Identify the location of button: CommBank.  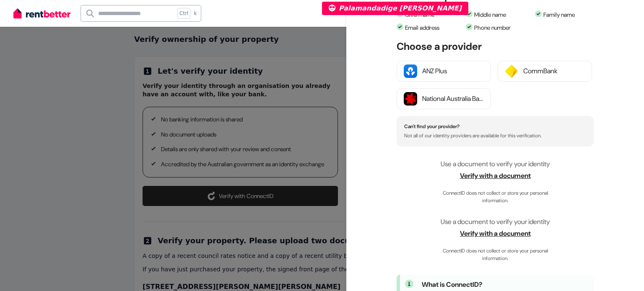
(544, 71).